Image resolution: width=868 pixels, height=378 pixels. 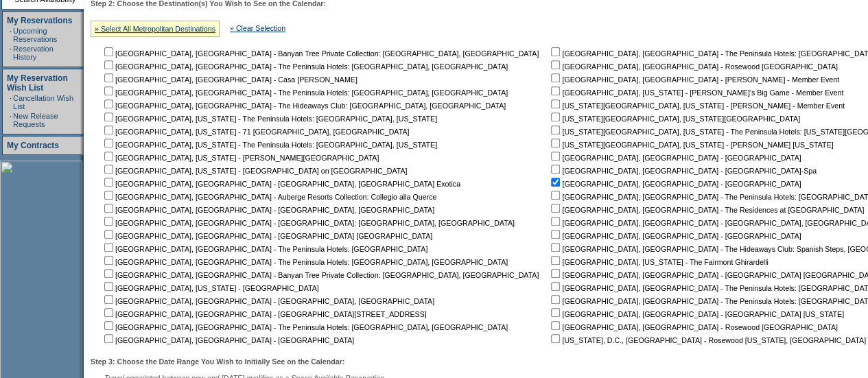 I want to click on a: New Release Requests, so click(x=35, y=120).